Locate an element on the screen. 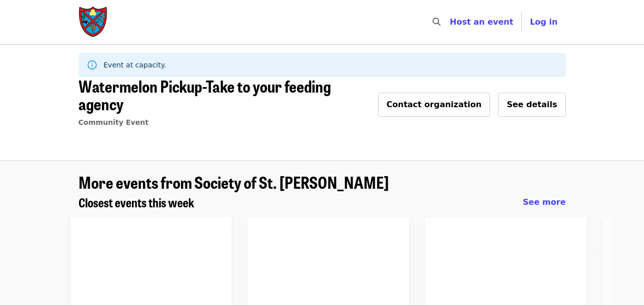 The image size is (644, 305). a: Closest events this week is located at coordinates (136, 202).